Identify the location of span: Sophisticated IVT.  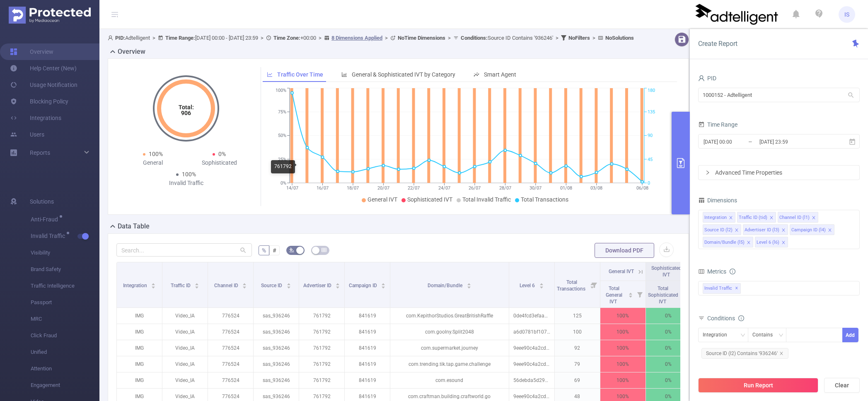
(667, 272).